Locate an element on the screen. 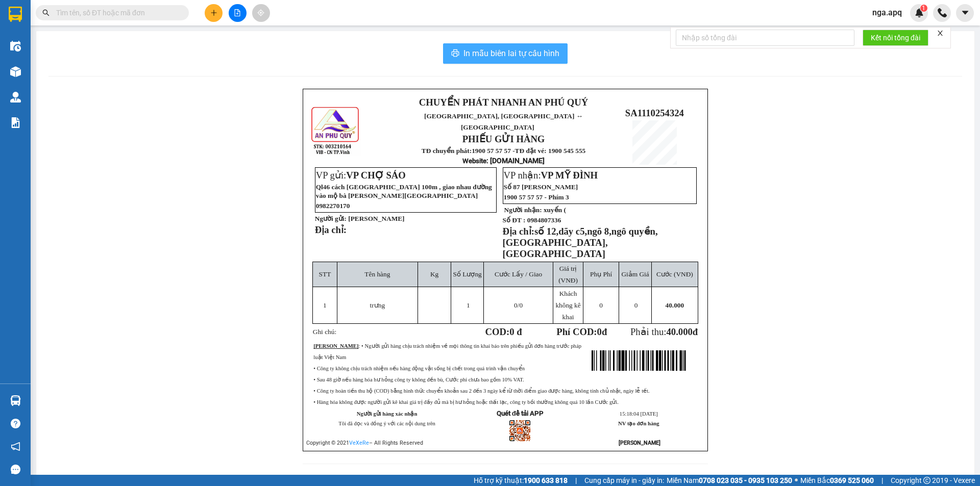  button: file-add is located at coordinates (237, 12).